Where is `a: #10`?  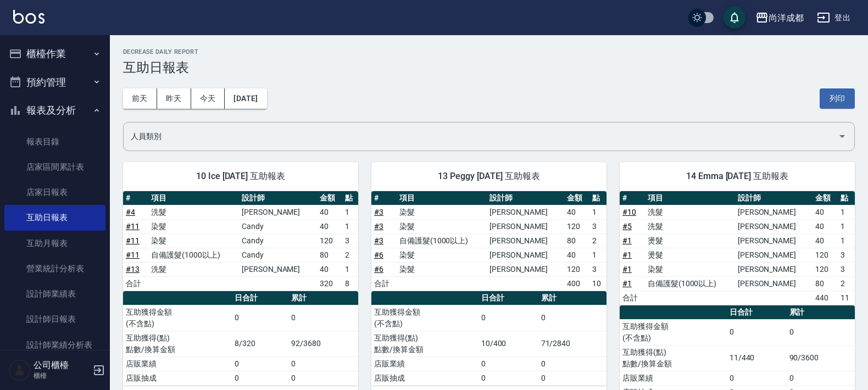 a: #10 is located at coordinates (629, 212).